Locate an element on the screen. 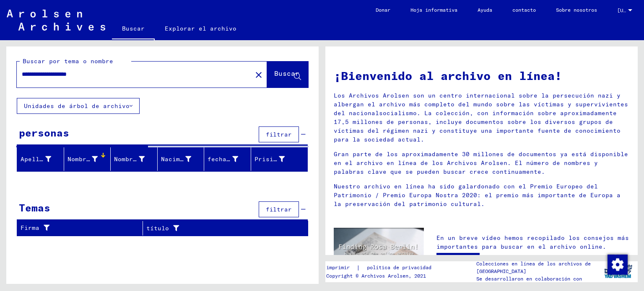 The image size is (644, 291). font: imprimir is located at coordinates (338, 267).